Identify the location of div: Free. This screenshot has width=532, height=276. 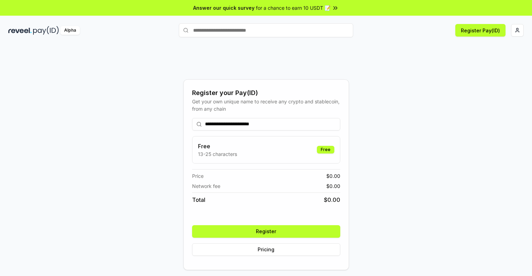
(326, 150).